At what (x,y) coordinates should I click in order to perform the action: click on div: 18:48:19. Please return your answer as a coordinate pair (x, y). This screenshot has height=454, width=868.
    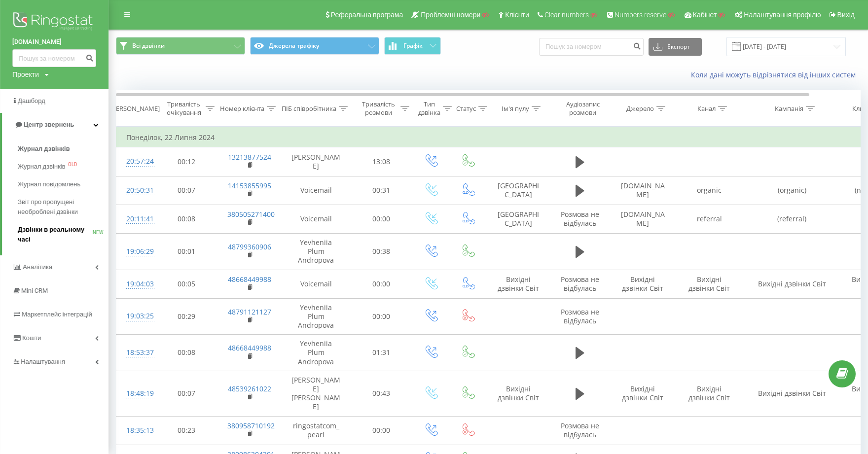
    Looking at the image, I should click on (136, 393).